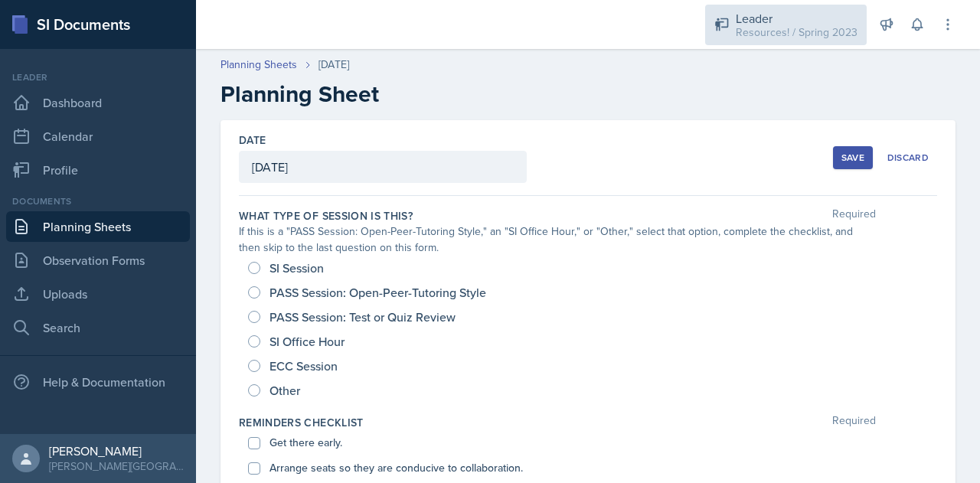 This screenshot has height=483, width=980. What do you see at coordinates (98, 170) in the screenshot?
I see `a: Profile` at bounding box center [98, 170].